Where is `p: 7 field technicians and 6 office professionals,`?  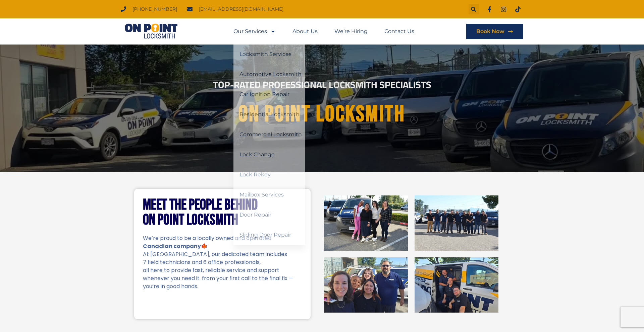 p: 7 field technicians and 6 office professionals, is located at coordinates (222, 262).